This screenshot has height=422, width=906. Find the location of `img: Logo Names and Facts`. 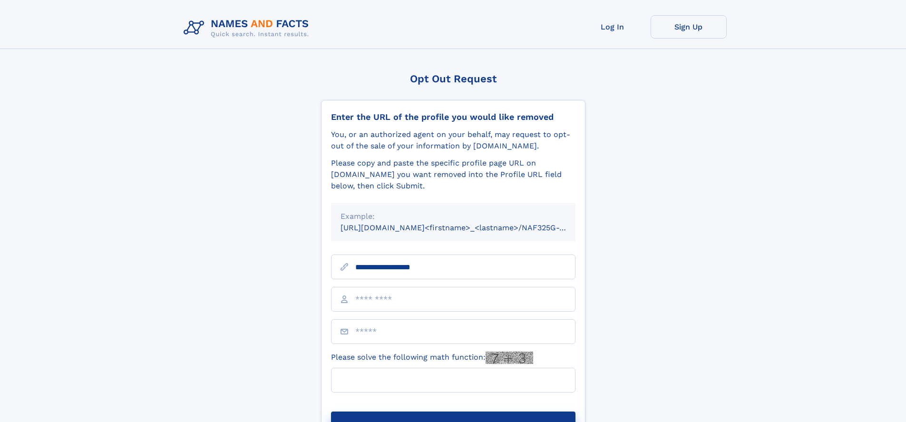

img: Logo Names and Facts is located at coordinates (248, 28).